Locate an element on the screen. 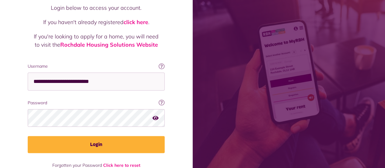  a: Rochdale Housing Solutions Website is located at coordinates (109, 44).